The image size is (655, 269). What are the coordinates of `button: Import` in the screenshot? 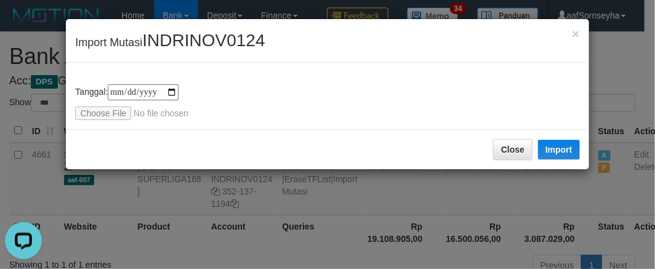 It's located at (559, 150).